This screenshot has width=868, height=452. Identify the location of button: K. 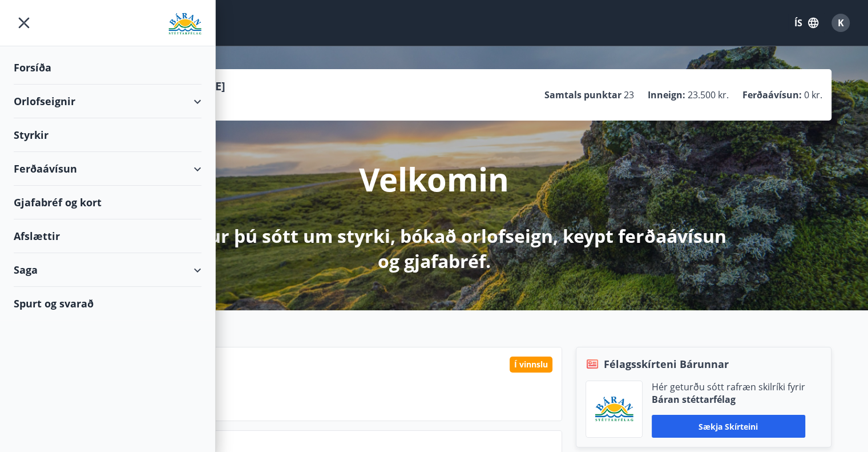
(841, 23).